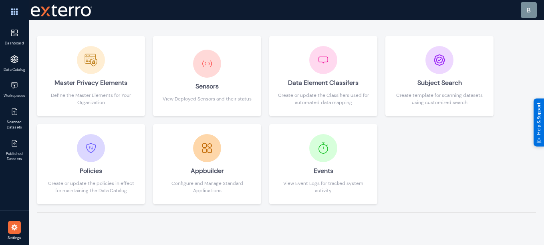 This screenshot has height=245, width=544. I want to click on img: icon-events.svg, so click(323, 148).